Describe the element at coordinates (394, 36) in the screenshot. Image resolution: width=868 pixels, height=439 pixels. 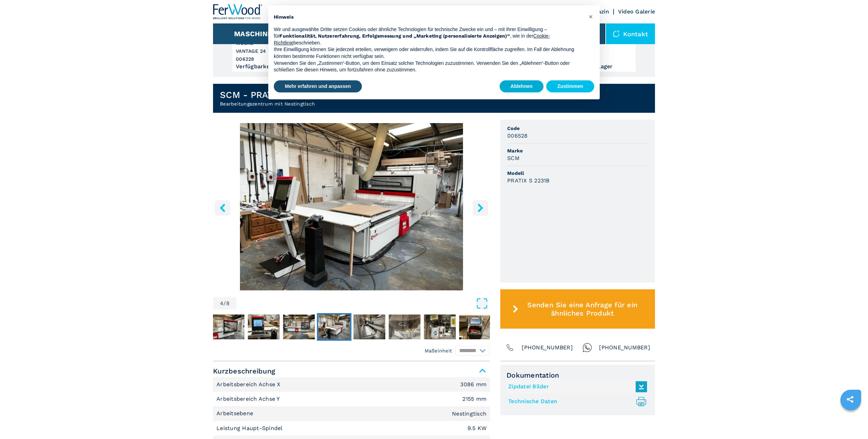
I see `strong: Funktionalität, Nutzererfahrung, Erfolgsmessung und „Marketing (personalisierte Anzeigen)“` at that location.